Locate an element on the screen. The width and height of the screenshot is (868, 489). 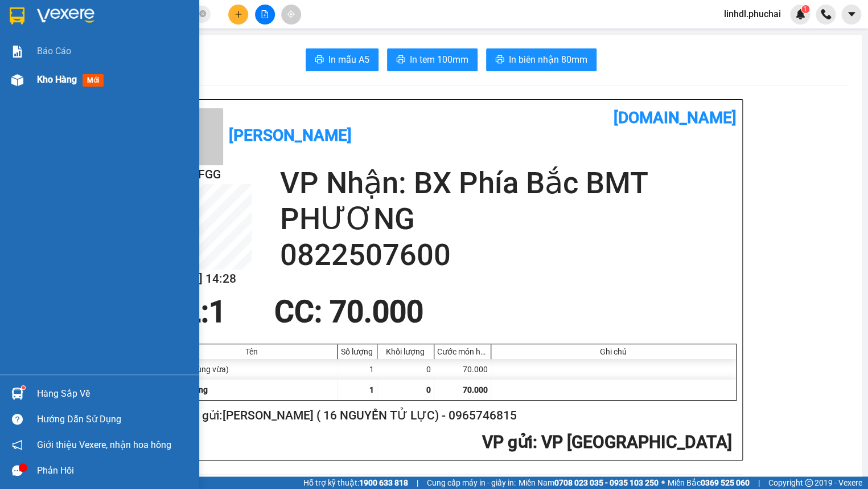
span: caret-down is located at coordinates (851, 14).